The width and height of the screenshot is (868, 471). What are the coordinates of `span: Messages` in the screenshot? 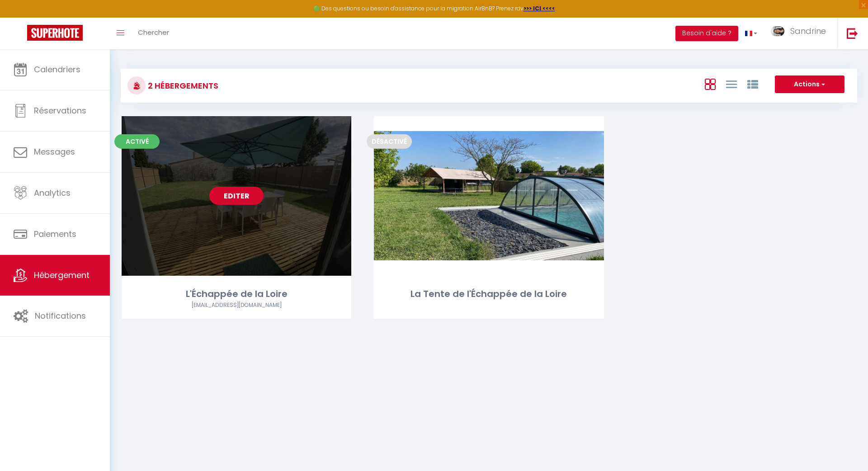 It's located at (54, 151).